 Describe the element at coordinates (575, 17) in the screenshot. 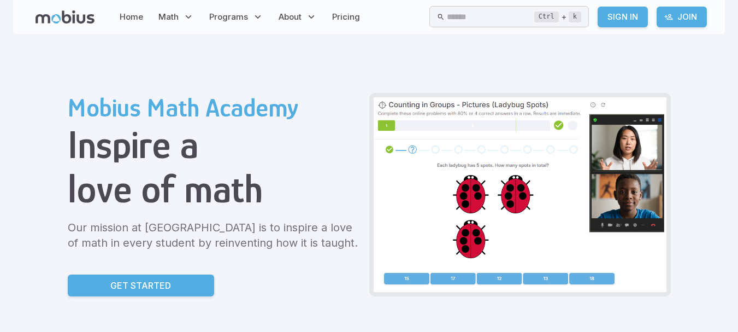

I see `kbd: k` at that location.